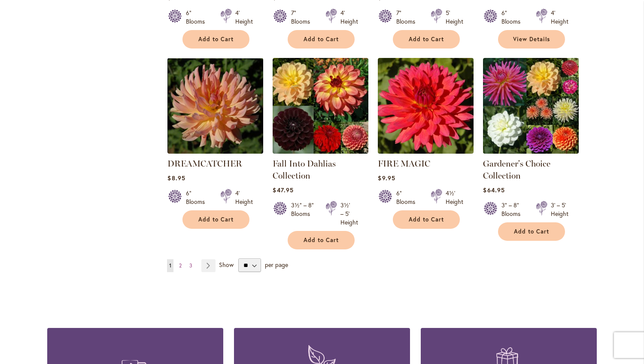  Describe the element at coordinates (276, 264) in the screenshot. I see `span: per page` at that location.